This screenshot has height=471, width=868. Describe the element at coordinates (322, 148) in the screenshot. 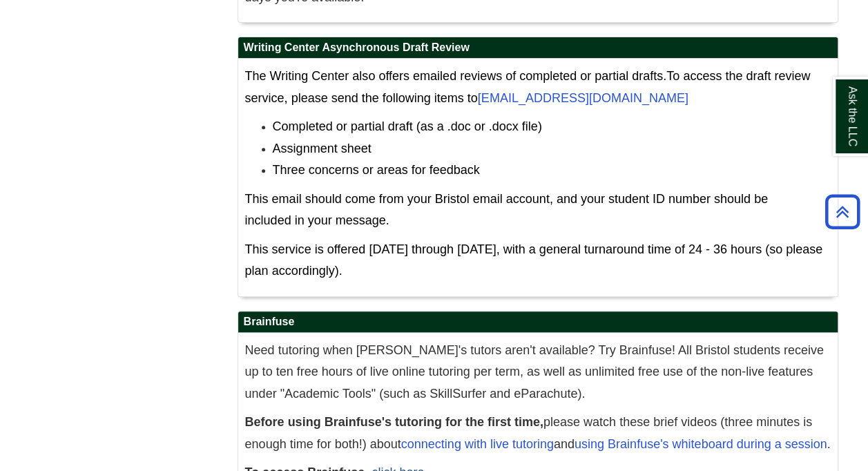

I see `span: Assignment sheet` at that location.